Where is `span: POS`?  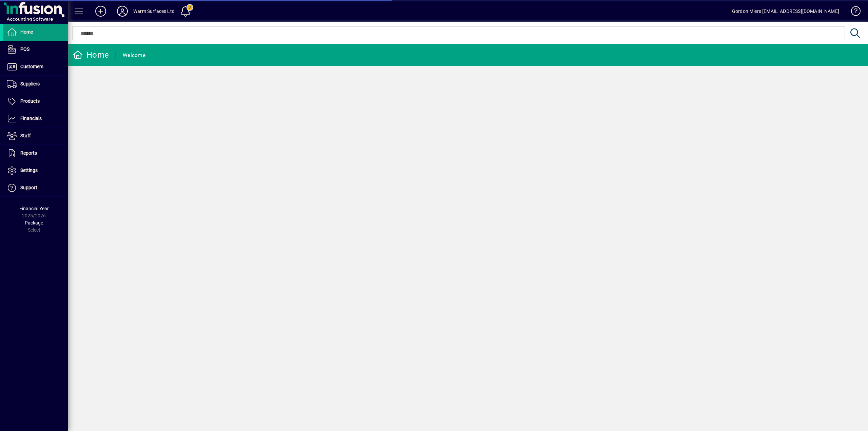
span: POS is located at coordinates (25, 49).